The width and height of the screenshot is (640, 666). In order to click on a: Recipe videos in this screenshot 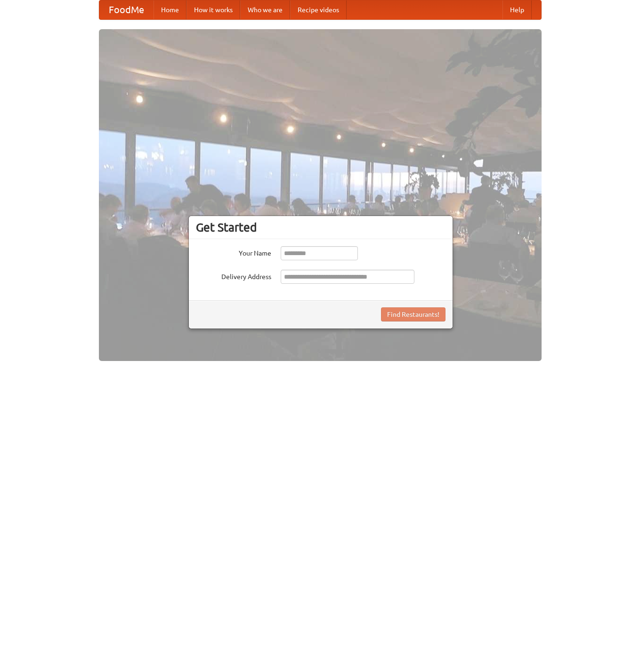, I will do `click(318, 10)`.